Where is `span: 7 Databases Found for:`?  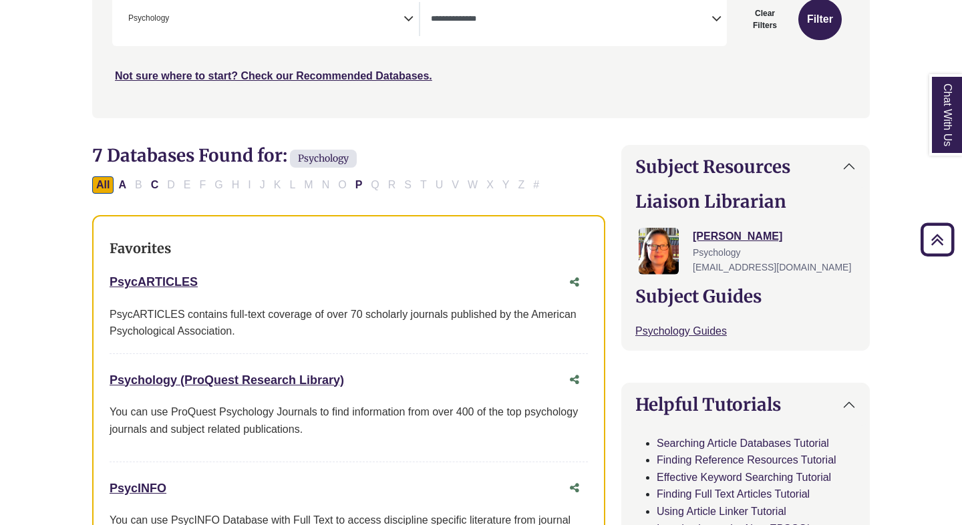 span: 7 Databases Found for: is located at coordinates (190, 155).